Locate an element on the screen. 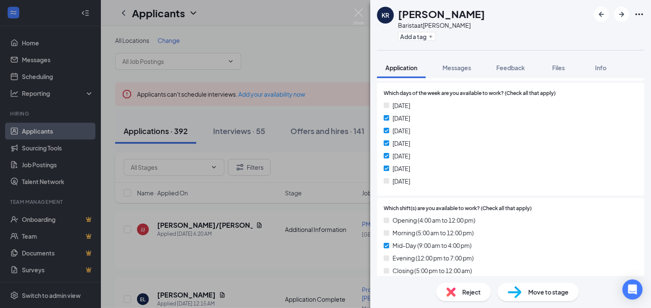 The image size is (651, 308). span: Which shift(s) are you available to work? (Check all that apply) is located at coordinates (458, 209).